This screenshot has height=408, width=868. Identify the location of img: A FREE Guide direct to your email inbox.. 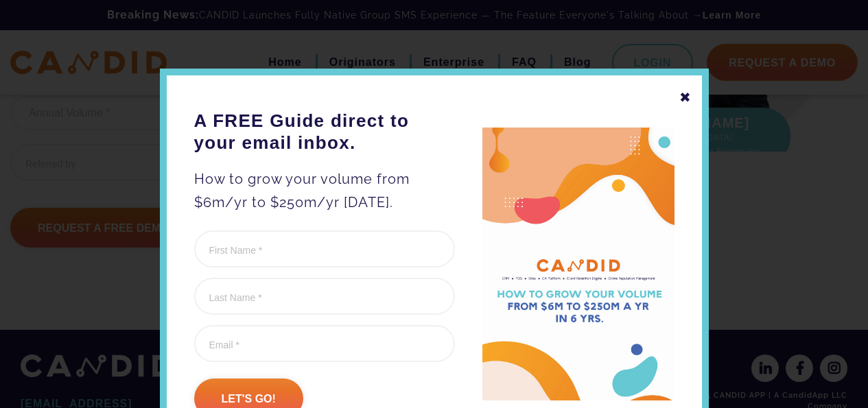
(579, 264).